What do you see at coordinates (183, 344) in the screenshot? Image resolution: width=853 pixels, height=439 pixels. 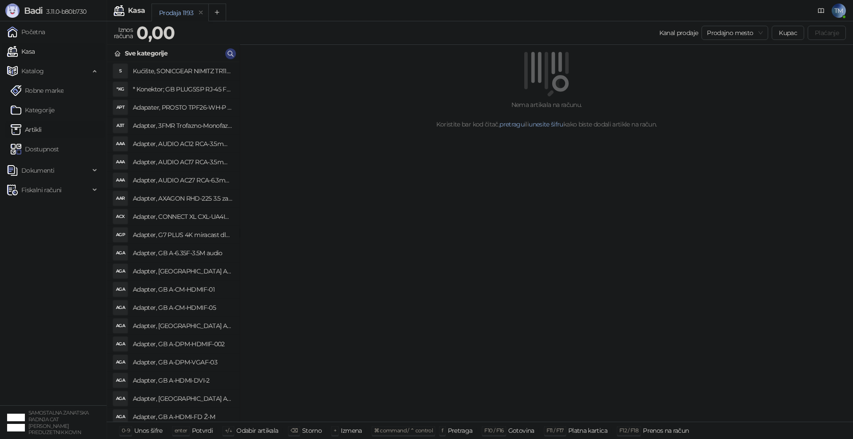 I see `h4: Adapter, GB A-DPM-HDMIF-002` at bounding box center [183, 344].